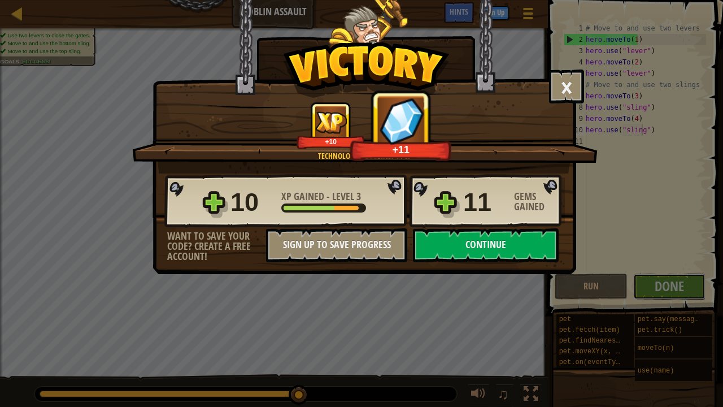 Image resolution: width=723 pixels, height=407 pixels. I want to click on div: Technology : Goblins. 1 : 0., so click(364, 156).